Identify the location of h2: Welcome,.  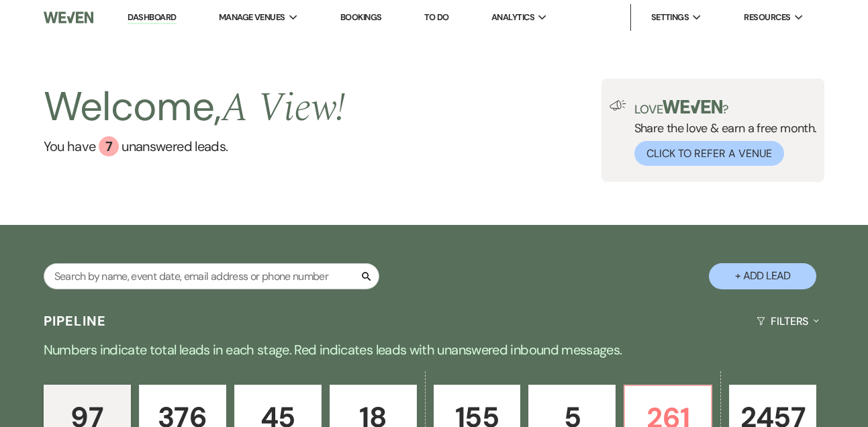
(194, 108).